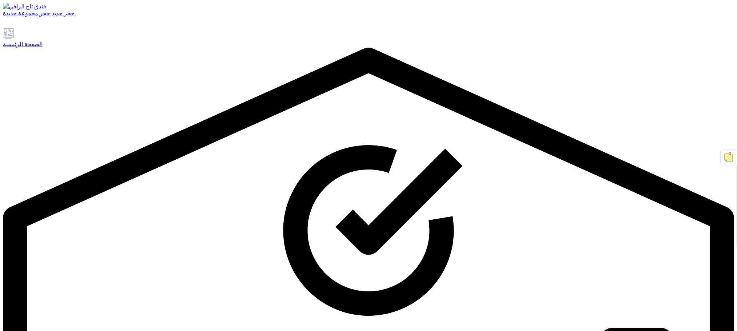  I want to click on a: فندق تاج الراقي, so click(368, 6).